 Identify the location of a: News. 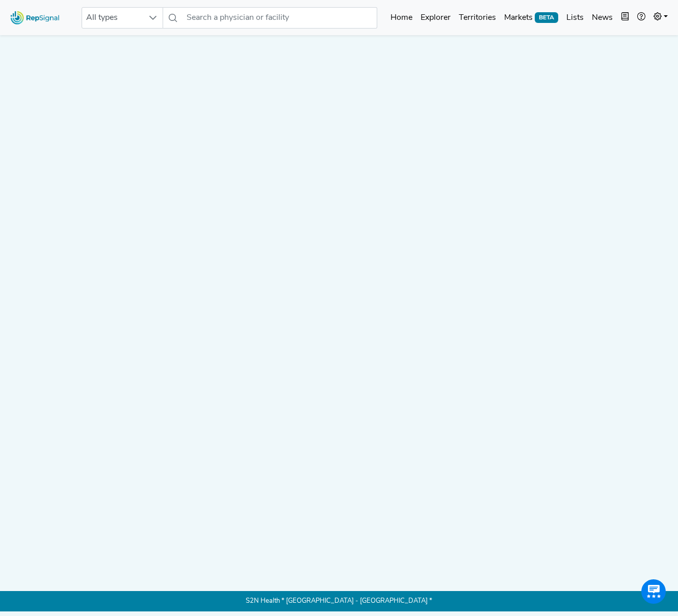
(602, 18).